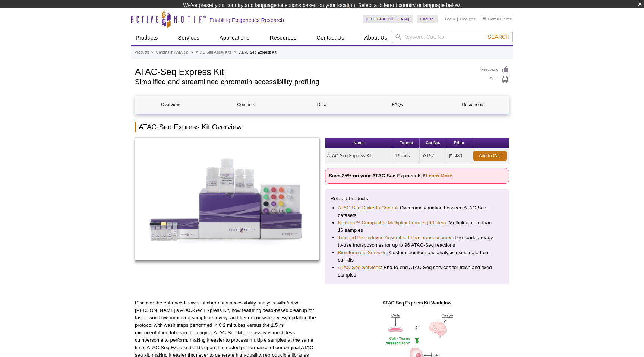 The height and width of the screenshot is (357, 644). What do you see at coordinates (246, 105) in the screenshot?
I see `a: Contents` at bounding box center [246, 105].